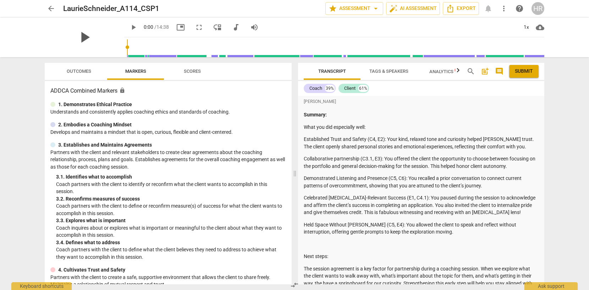 The width and height of the screenshot is (589, 290). I want to click on h3: ADDCA Combined Markers, so click(168, 91).